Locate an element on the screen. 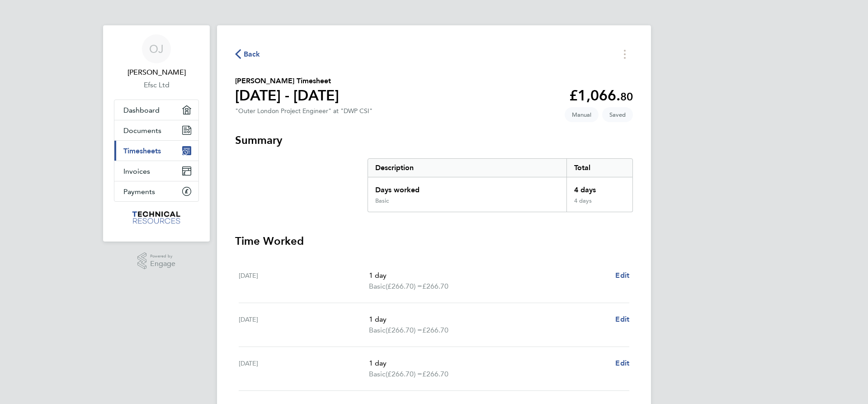 The image size is (868, 404). span: OJ is located at coordinates (156, 49).